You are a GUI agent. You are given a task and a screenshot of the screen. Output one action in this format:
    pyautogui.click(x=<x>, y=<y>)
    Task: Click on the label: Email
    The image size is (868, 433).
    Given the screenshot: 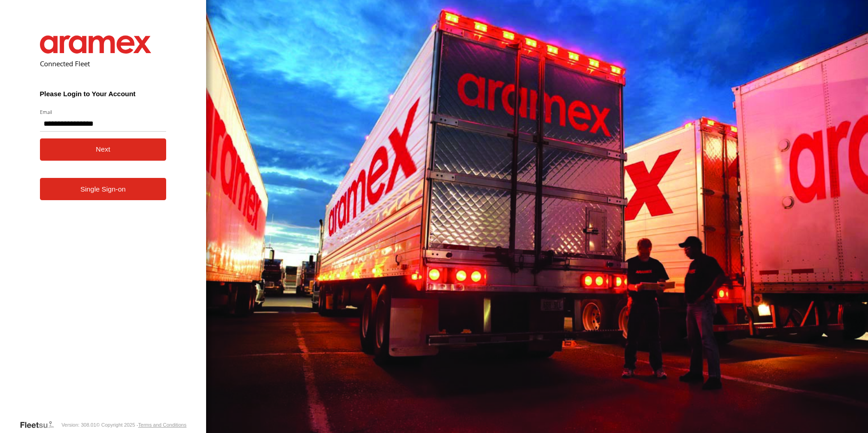 What is the action you would take?
    pyautogui.click(x=103, y=112)
    